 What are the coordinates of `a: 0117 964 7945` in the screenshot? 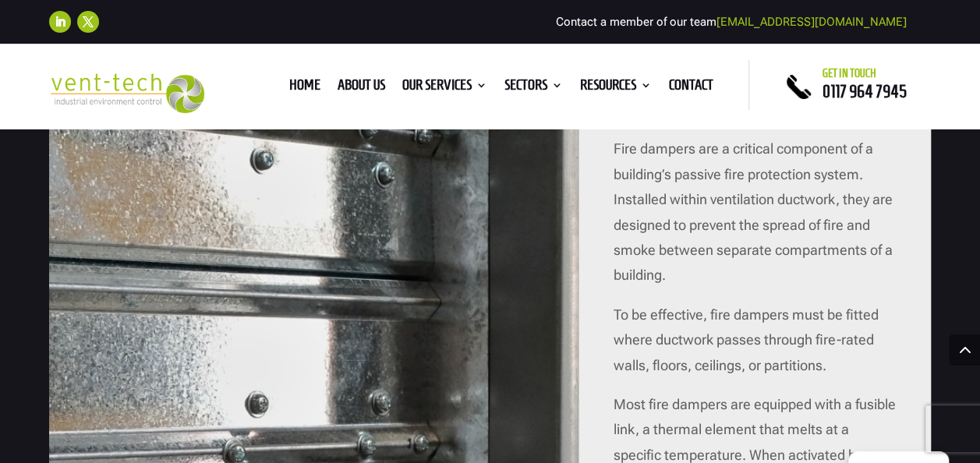 It's located at (865, 91).